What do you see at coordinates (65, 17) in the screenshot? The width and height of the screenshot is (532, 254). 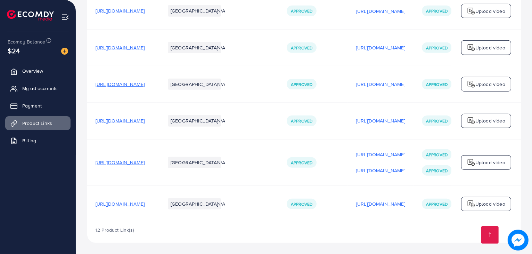 I see `img: menu` at bounding box center [65, 17].